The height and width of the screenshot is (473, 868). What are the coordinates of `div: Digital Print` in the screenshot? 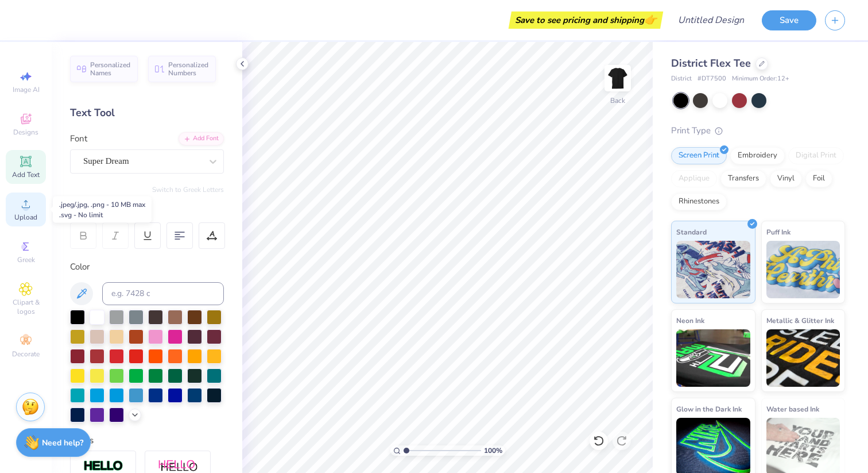 It's located at (816, 156).